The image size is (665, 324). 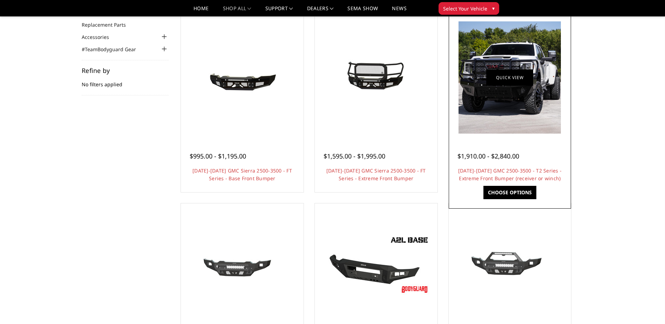 What do you see at coordinates (100, 37) in the screenshot?
I see `a: Accessories` at bounding box center [100, 37].